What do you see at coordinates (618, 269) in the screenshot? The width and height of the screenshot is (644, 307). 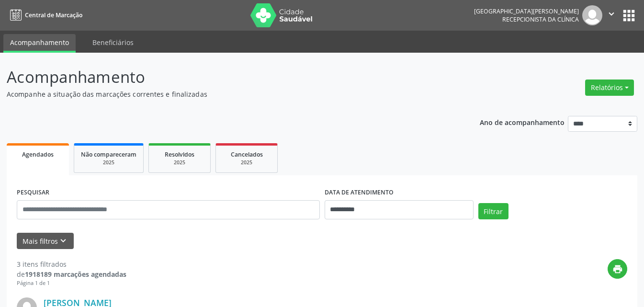 I see `button: print` at bounding box center [618, 269].